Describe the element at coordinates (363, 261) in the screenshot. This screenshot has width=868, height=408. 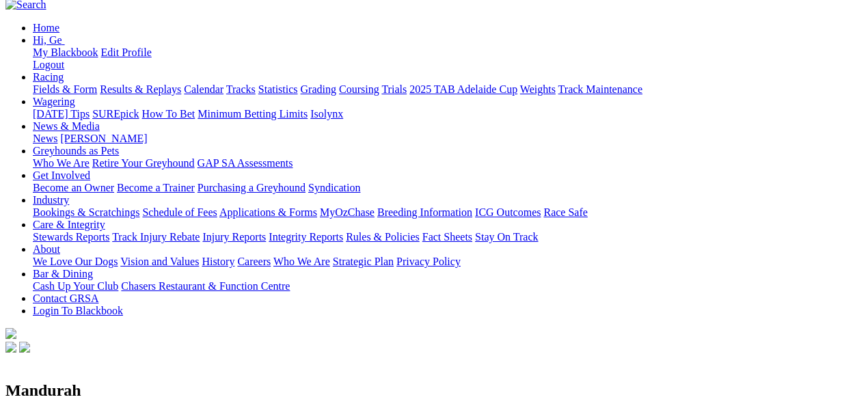
I see `a: Strategic Plan` at that location.